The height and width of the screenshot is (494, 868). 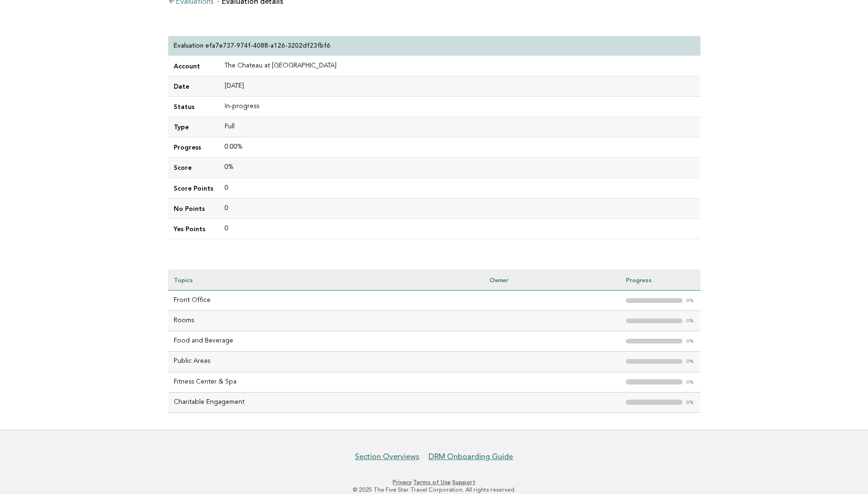 What do you see at coordinates (325, 301) in the screenshot?
I see `td: Front Office` at bounding box center [325, 301].